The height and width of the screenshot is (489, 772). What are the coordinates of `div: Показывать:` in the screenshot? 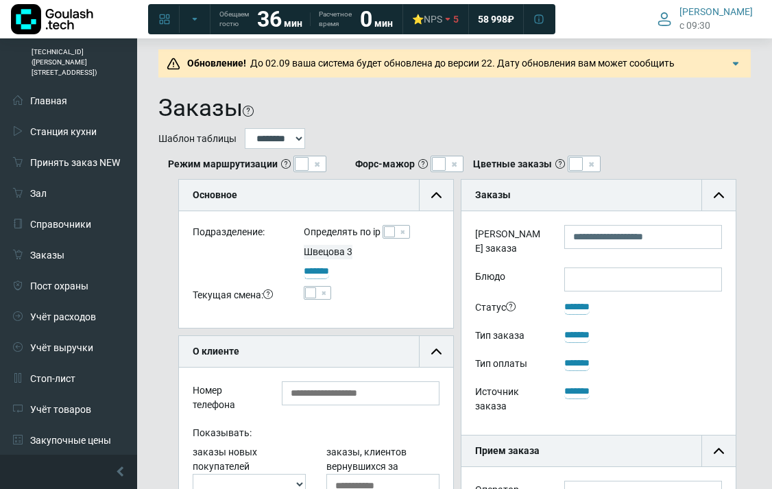 It's located at (316, 434).